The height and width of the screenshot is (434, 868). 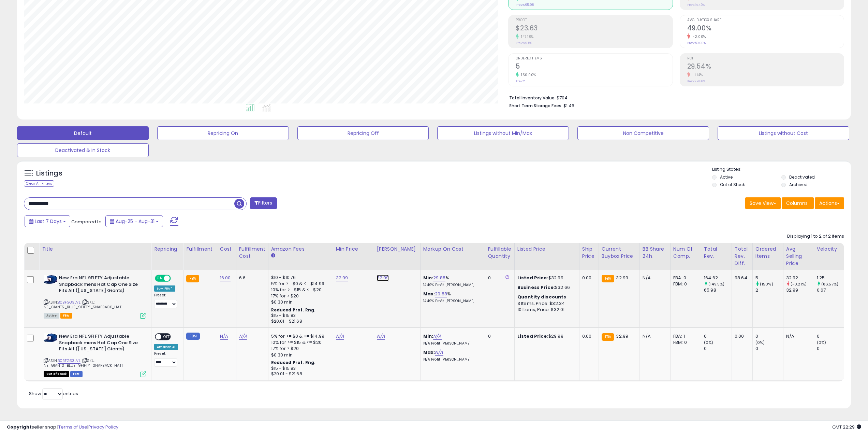 I want to click on button: Columns, so click(x=798, y=203).